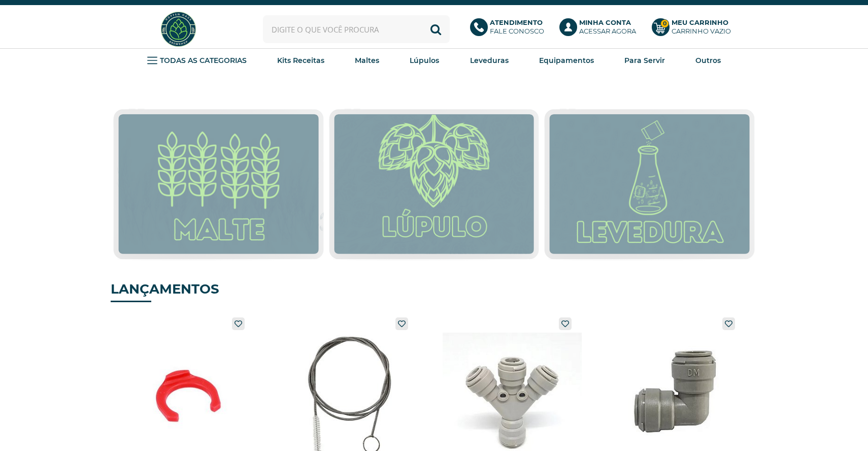 This screenshot has height=451, width=868. Describe the element at coordinates (424, 60) in the screenshot. I see `a: Lúpulos` at that location.